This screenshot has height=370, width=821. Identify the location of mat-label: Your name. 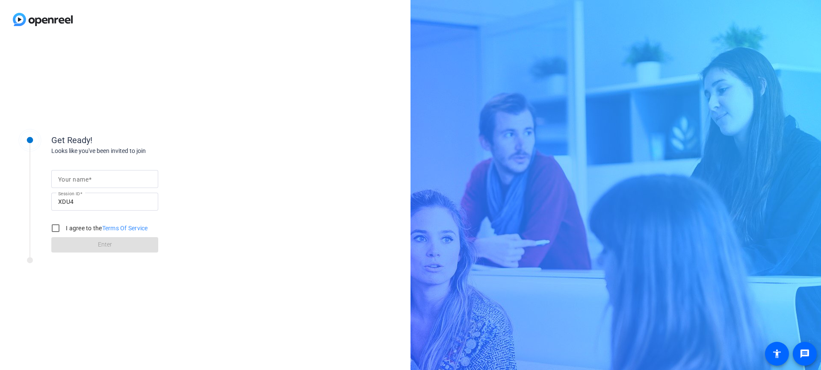
(73, 180).